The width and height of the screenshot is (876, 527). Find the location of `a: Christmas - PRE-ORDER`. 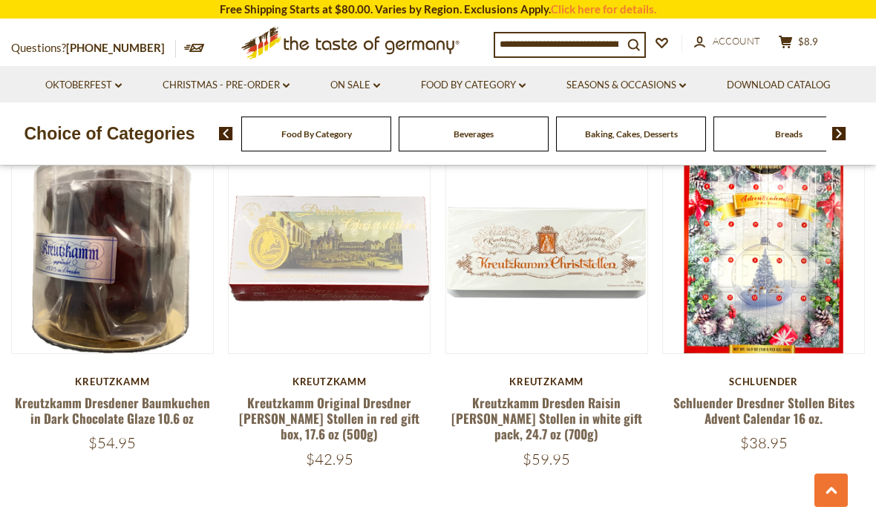

a: Christmas - PRE-ORDER is located at coordinates (226, 85).